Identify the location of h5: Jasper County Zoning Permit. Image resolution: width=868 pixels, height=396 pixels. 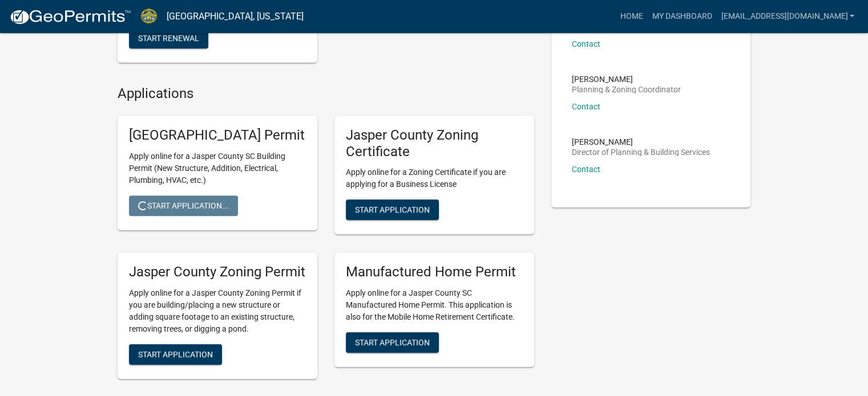
(217, 272).